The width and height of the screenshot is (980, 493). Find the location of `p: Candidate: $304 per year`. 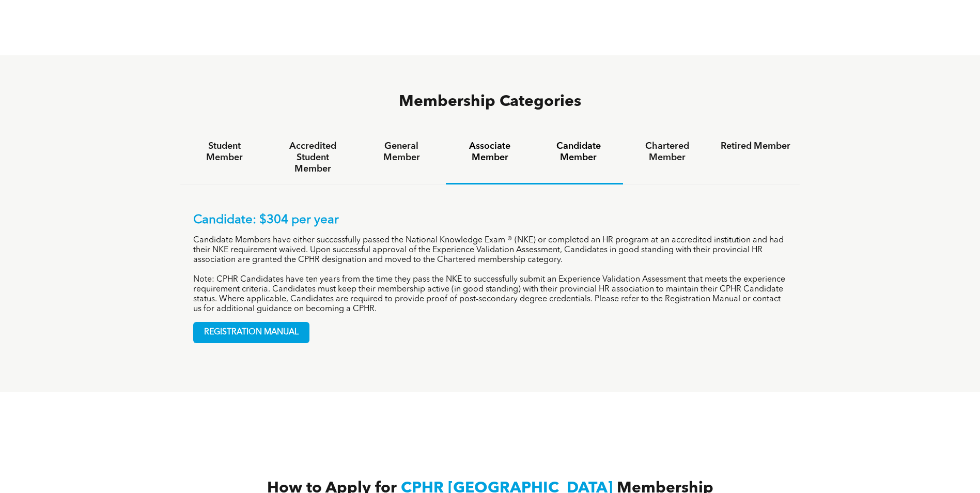

p: Candidate: $304 per year is located at coordinates (490, 220).